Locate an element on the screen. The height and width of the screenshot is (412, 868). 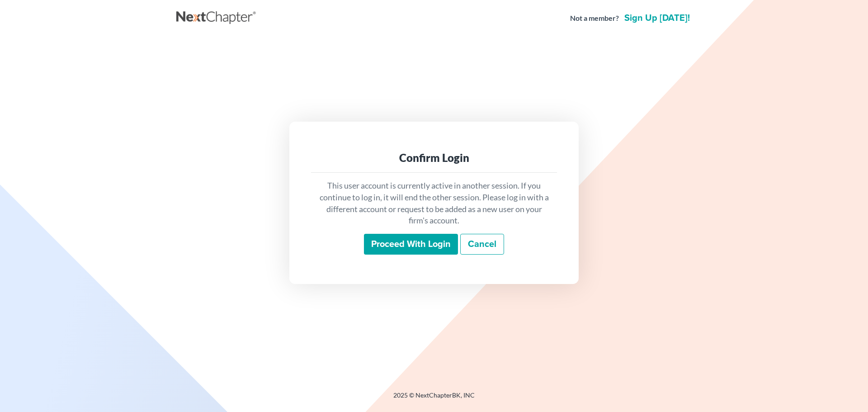
strong: Not a member? is located at coordinates (594, 18).